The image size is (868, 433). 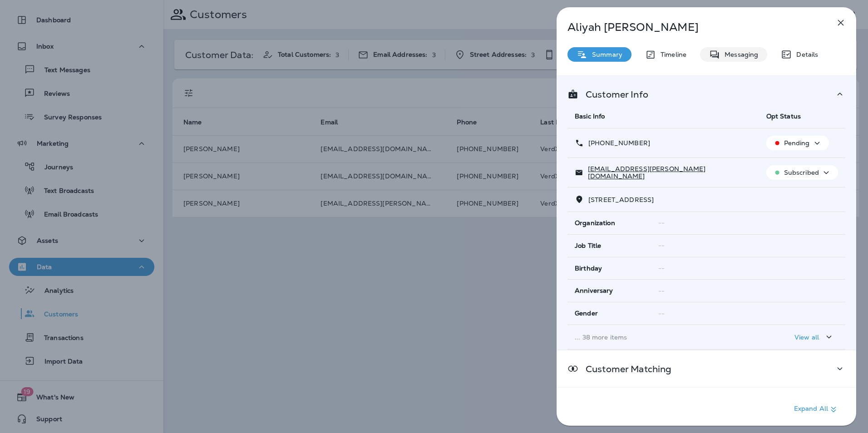 What do you see at coordinates (663, 337) in the screenshot?
I see `p: ... 38 more items` at bounding box center [663, 337].